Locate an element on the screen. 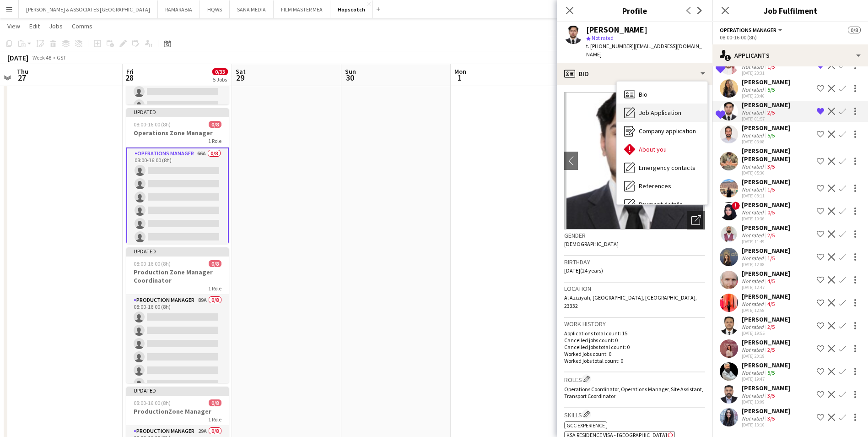 The image size is (868, 437). app-card-role: Production Manager89A0/808:00-16:00 (8h) is located at coordinates (177, 357).